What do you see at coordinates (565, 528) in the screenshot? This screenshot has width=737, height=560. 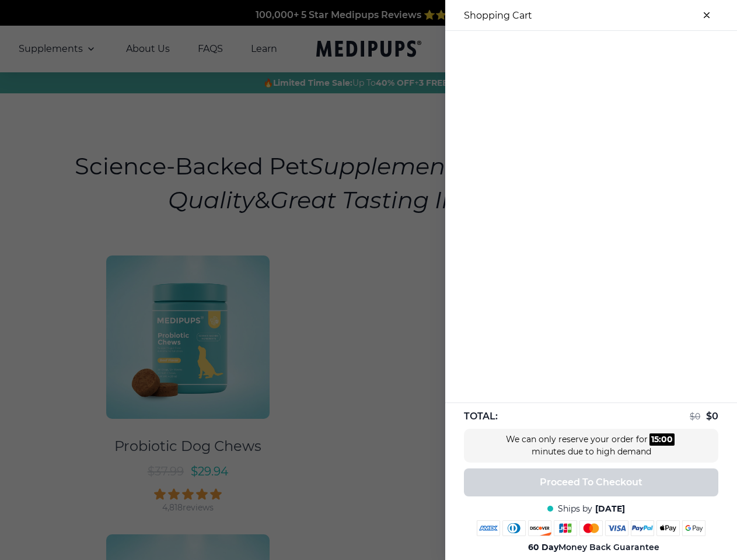 I see `img: jcb` at bounding box center [565, 528].